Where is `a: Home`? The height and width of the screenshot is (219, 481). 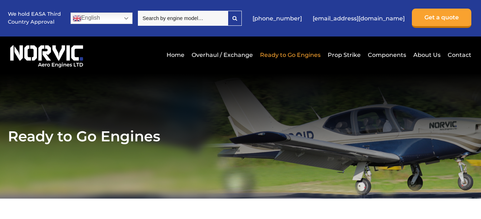
a: Home is located at coordinates (176, 55).